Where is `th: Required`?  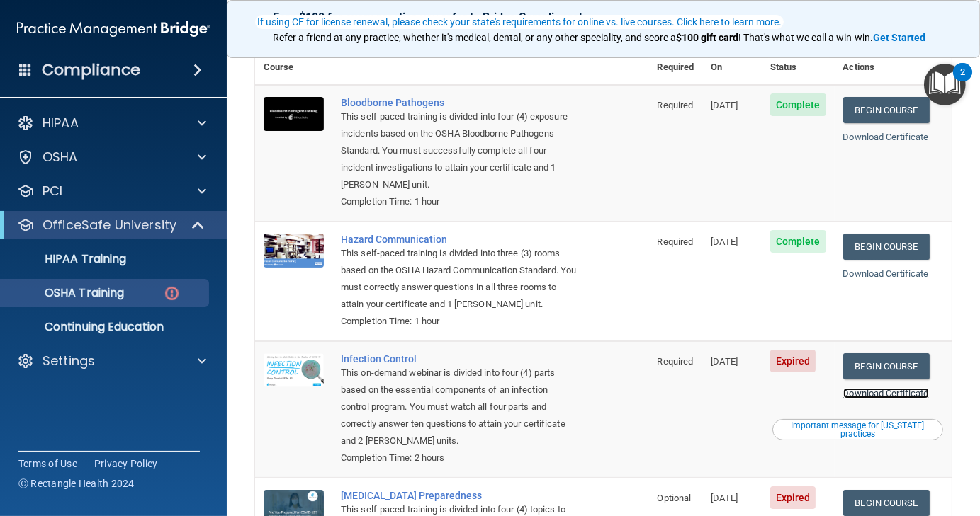
th: Required is located at coordinates (676, 59).